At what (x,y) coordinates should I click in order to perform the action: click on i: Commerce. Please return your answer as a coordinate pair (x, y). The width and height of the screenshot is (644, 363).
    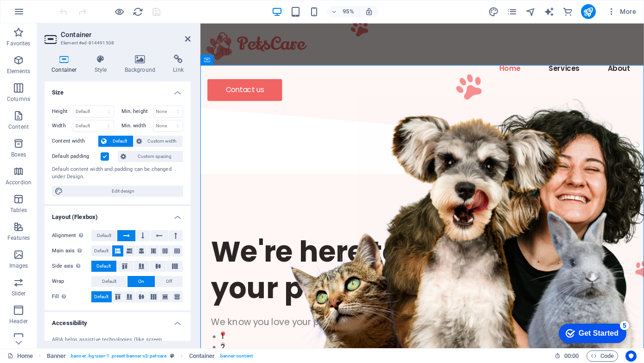
    Looking at the image, I should click on (568, 11).